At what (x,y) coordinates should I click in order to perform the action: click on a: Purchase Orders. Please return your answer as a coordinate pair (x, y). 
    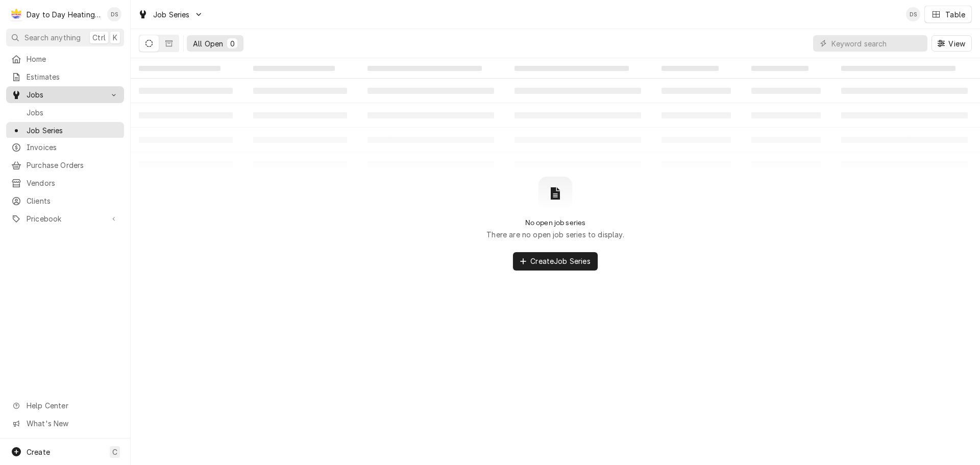
    Looking at the image, I should click on (65, 165).